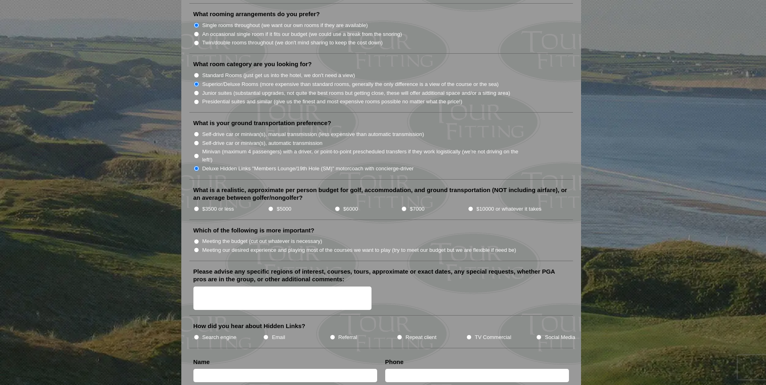 The height and width of the screenshot is (385, 766). What do you see at coordinates (278, 75) in the screenshot?
I see `label: Standard Rooms (just get us into the hotel, we don't need a view)` at bounding box center [278, 75].